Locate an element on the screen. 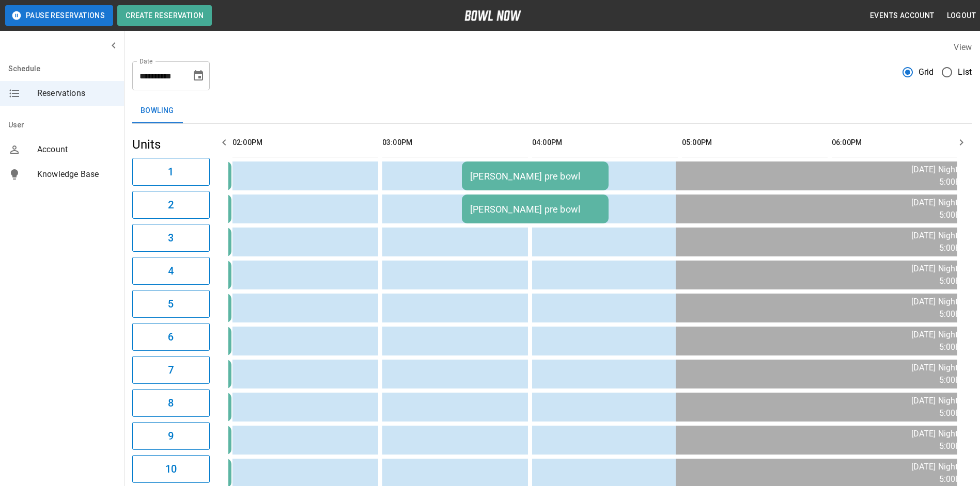 The image size is (980, 486). button: 4 is located at coordinates (171, 271).